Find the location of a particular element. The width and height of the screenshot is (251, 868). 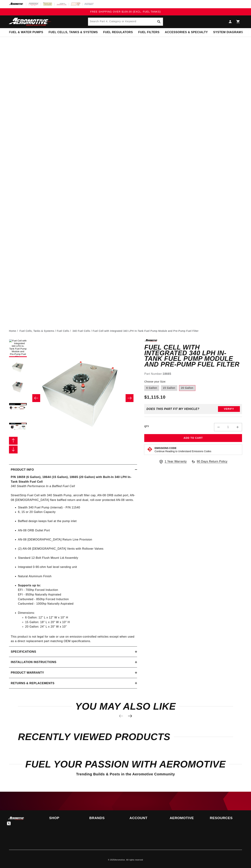

label: 6 Gallon is located at coordinates (152, 388).